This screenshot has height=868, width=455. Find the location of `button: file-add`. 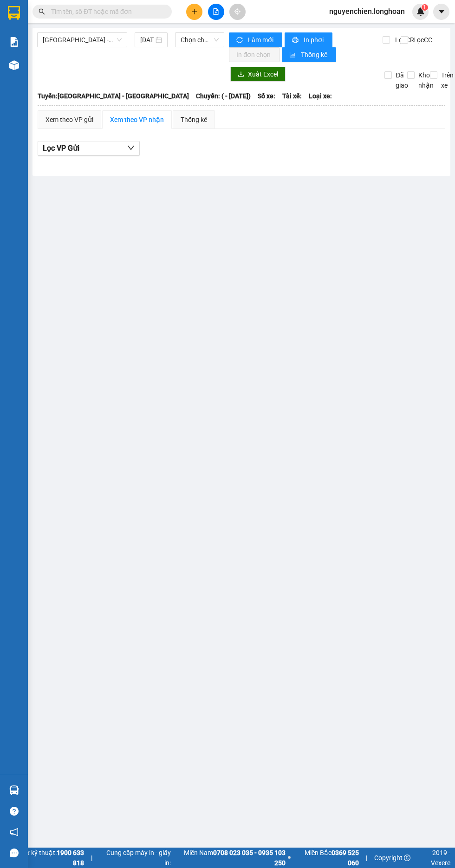

button: file-add is located at coordinates (216, 12).